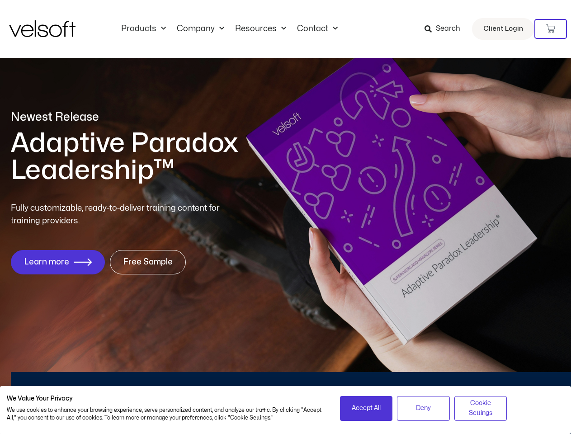 This screenshot has width=571, height=434. Describe the element at coordinates (503, 29) in the screenshot. I see `span: Client Login` at that location.